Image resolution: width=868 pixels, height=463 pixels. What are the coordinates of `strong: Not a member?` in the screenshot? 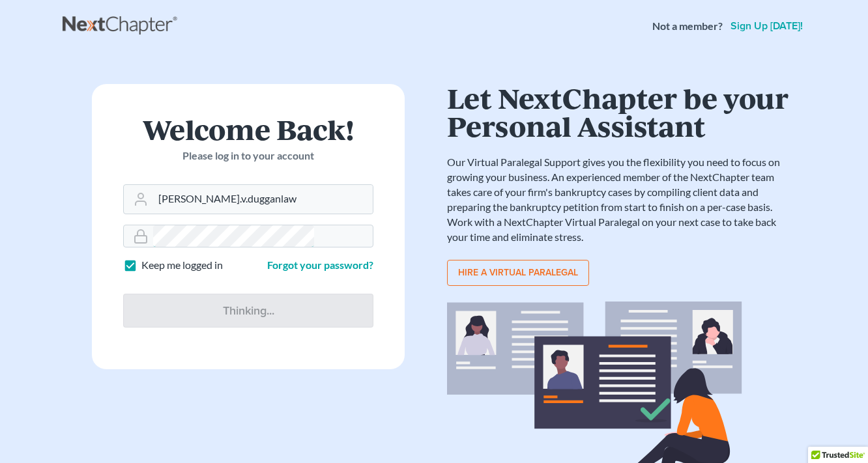 It's located at (688, 26).